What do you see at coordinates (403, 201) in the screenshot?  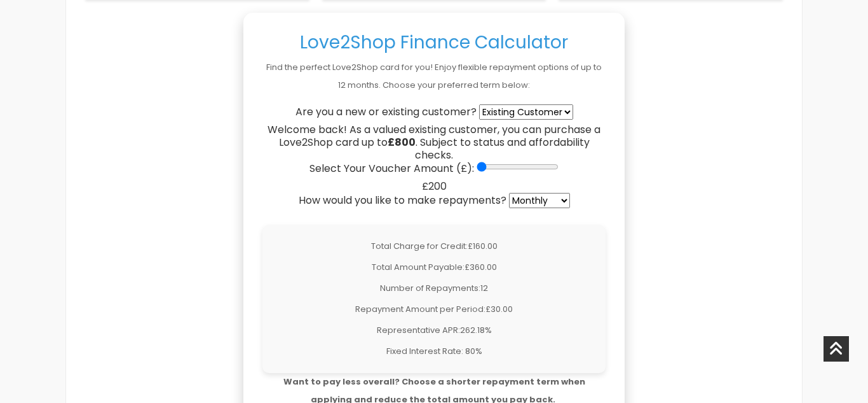 I see `label: How would you like to make repayments?` at bounding box center [403, 201].